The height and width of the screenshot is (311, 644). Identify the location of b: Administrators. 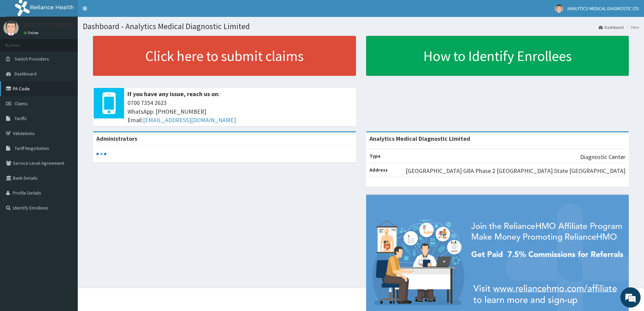
(117, 139).